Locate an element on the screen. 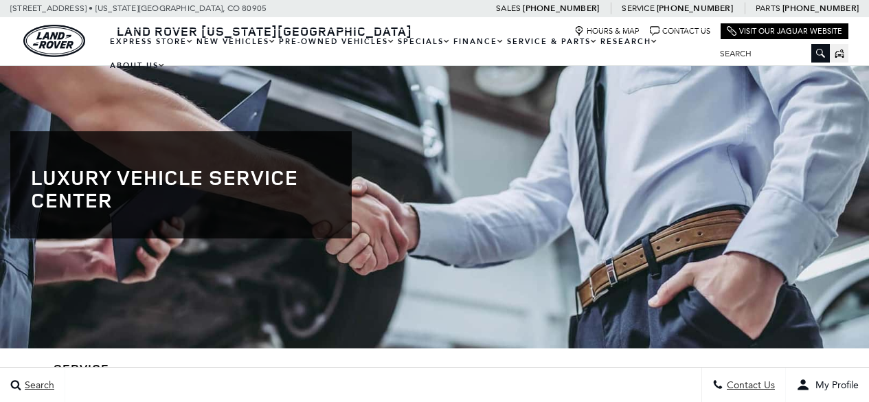 The height and width of the screenshot is (402, 869). span: My Profile is located at coordinates (834, 385).